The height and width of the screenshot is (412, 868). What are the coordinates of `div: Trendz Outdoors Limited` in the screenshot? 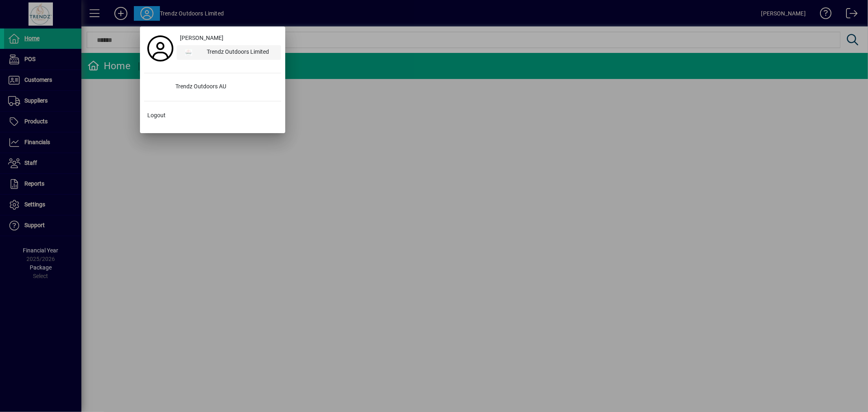 It's located at (241, 53).